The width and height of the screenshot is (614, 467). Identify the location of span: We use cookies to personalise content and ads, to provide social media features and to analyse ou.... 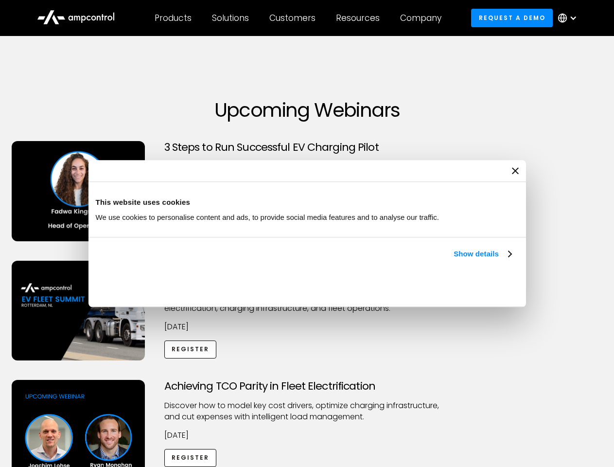
(267, 217).